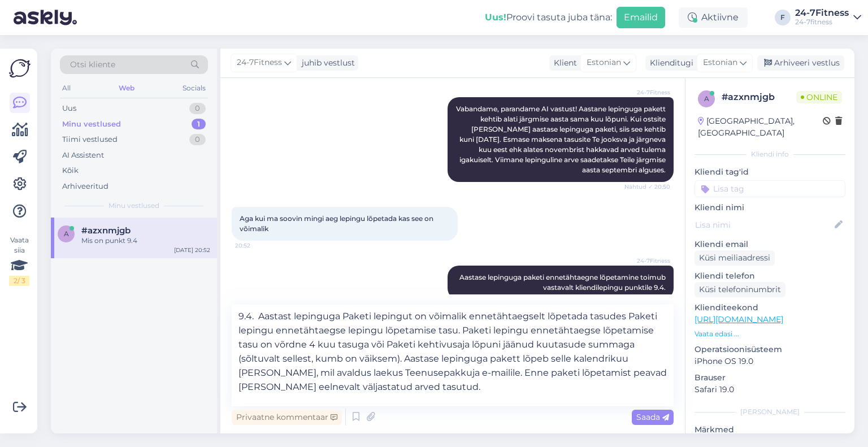  What do you see at coordinates (326, 62) in the screenshot?
I see `div: juhib vestlust` at bounding box center [326, 62].